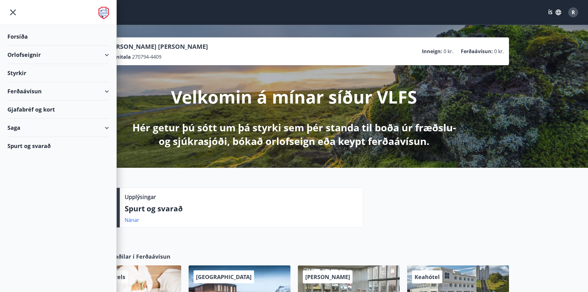 This screenshot has width=588, height=292. I want to click on p: Inneign :, so click(432, 51).